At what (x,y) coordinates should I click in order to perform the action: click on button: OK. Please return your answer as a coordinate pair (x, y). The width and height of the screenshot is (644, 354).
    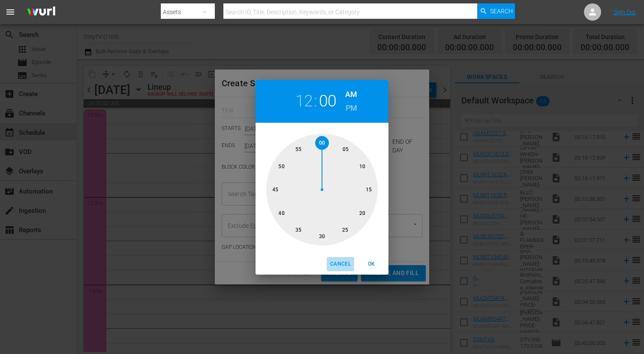
    Looking at the image, I should click on (371, 264).